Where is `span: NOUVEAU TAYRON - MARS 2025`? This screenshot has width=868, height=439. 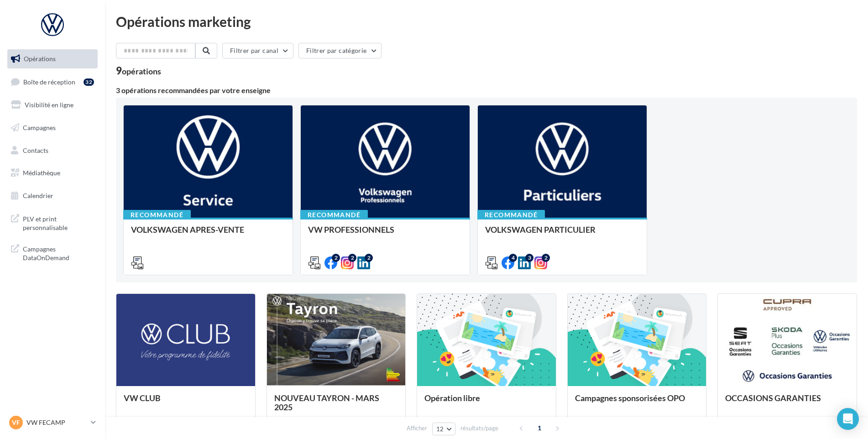
span: NOUVEAU TAYRON - MARS 2025 is located at coordinates (327, 402).